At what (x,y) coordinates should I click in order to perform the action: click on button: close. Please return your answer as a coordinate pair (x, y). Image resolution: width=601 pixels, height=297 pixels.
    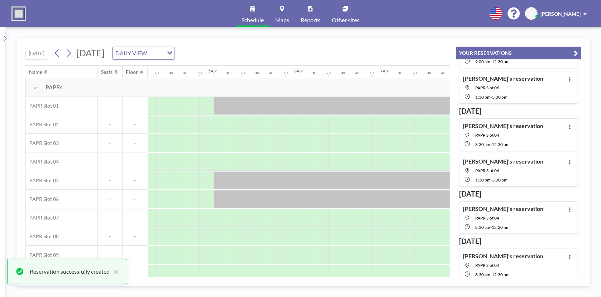
    Looking at the image, I should click on (114, 271).